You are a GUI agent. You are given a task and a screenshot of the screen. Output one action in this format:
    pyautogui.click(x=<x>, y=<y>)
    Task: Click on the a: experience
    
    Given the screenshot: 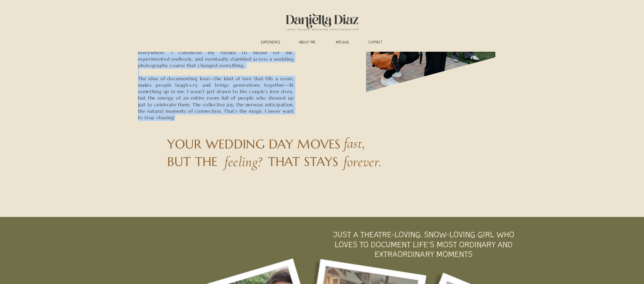 What is the action you would take?
    pyautogui.click(x=271, y=43)
    